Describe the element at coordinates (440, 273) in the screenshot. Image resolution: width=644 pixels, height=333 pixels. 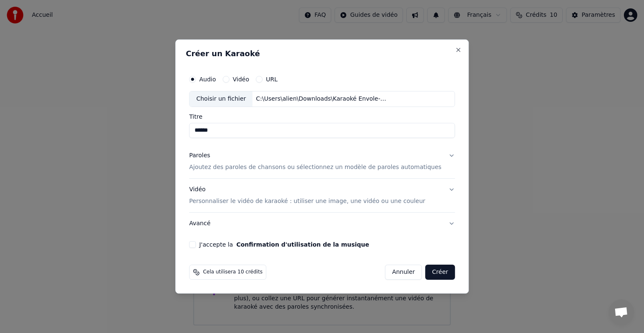
I see `button: Créer` at that location.